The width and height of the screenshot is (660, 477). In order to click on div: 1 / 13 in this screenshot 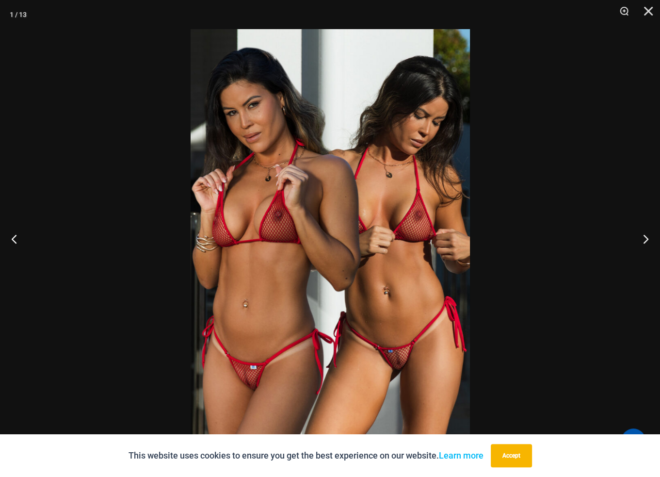, I will do `click(18, 15)`.